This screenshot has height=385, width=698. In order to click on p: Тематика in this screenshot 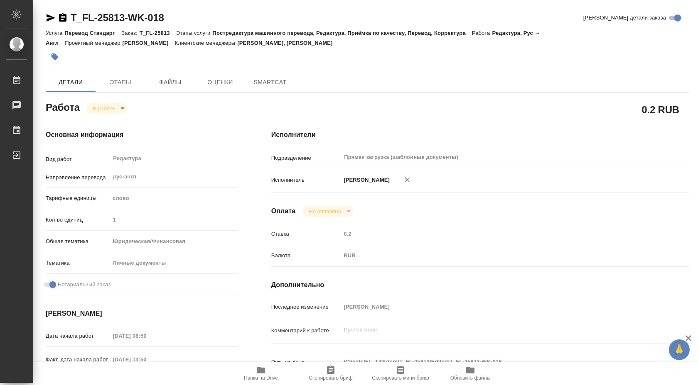, I will do `click(78, 263)`.